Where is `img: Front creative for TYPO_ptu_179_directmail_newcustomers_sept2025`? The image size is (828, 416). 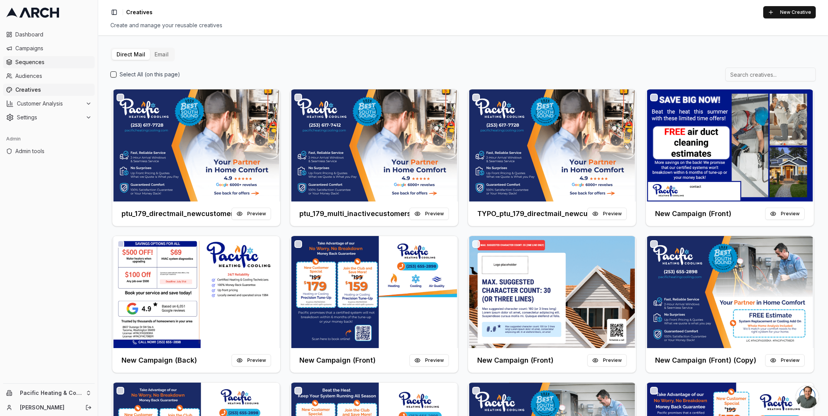 img: Front creative for TYPO_ptu_179_directmail_newcustomers_sept2025 is located at coordinates (552, 145).